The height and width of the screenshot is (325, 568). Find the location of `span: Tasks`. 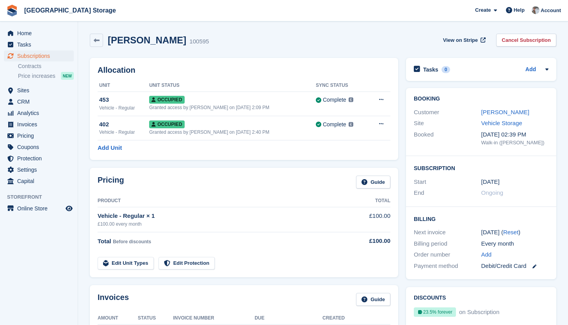

span: Tasks is located at coordinates (41, 45).